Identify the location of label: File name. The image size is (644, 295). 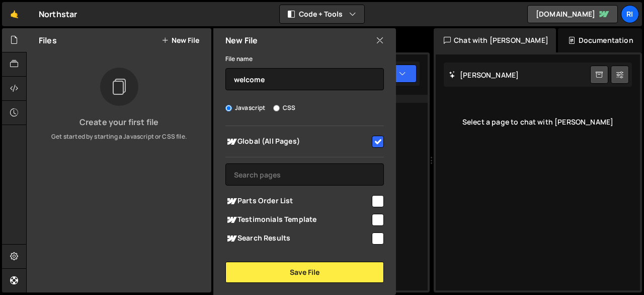
(239, 59).